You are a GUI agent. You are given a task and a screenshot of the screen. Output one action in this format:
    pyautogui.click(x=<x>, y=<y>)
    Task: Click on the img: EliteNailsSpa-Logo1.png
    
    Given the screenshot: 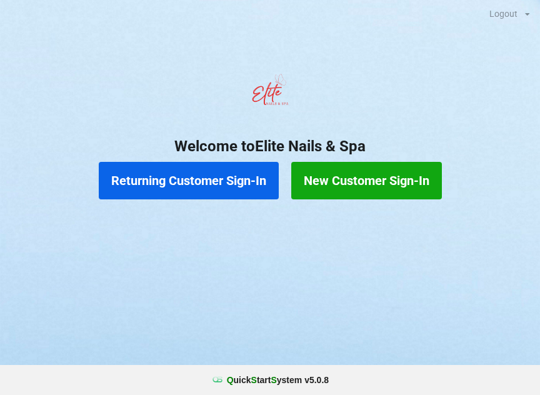 What is the action you would take?
    pyautogui.click(x=270, y=93)
    